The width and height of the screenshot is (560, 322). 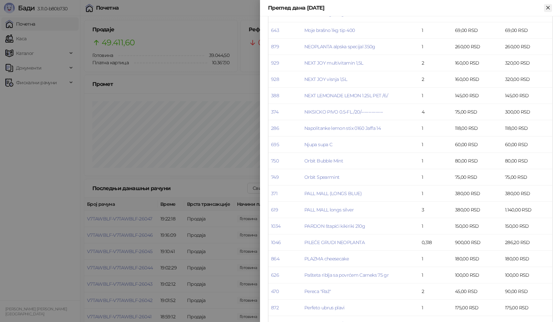 What do you see at coordinates (335, 226) in the screenshot?
I see `a: PARDON štapići kikiriki 210g` at bounding box center [335, 226].